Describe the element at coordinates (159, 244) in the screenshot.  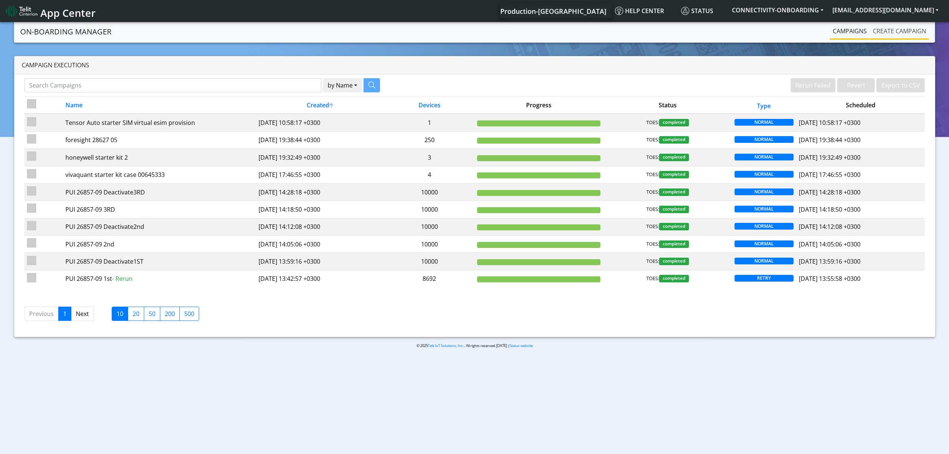
I see `div: PUI 26857-09 2nd` at that location.